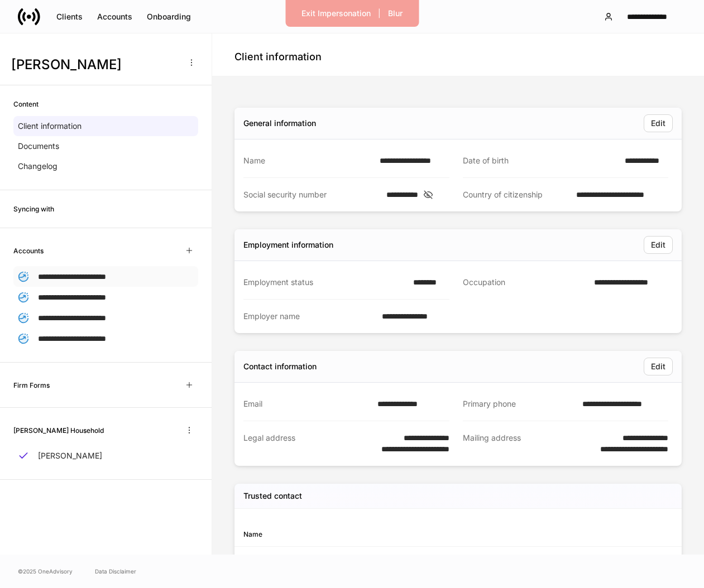  What do you see at coordinates (39, 146) in the screenshot?
I see `p: Documents` at bounding box center [39, 146].